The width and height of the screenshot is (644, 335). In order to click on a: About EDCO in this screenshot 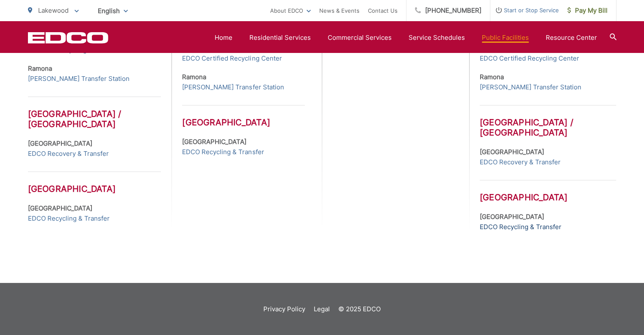, I will do `click(291, 11)`.